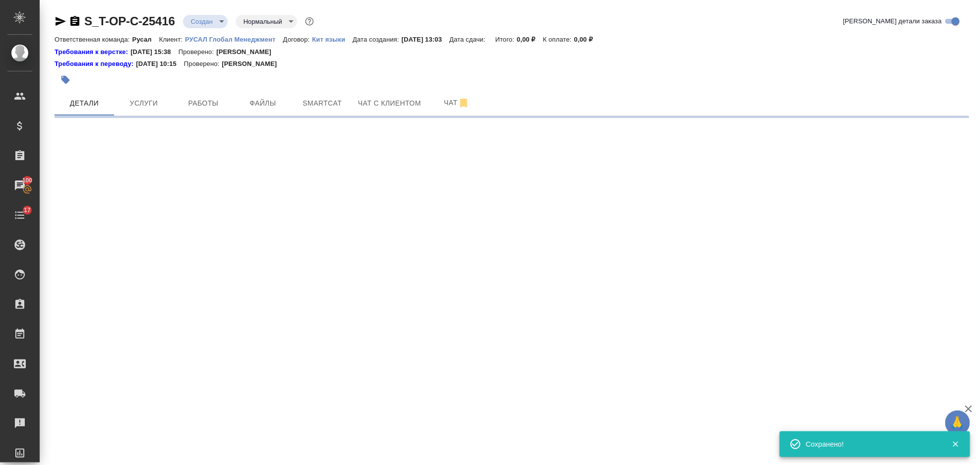  I want to click on a: Требования к переводу:, so click(95, 64).